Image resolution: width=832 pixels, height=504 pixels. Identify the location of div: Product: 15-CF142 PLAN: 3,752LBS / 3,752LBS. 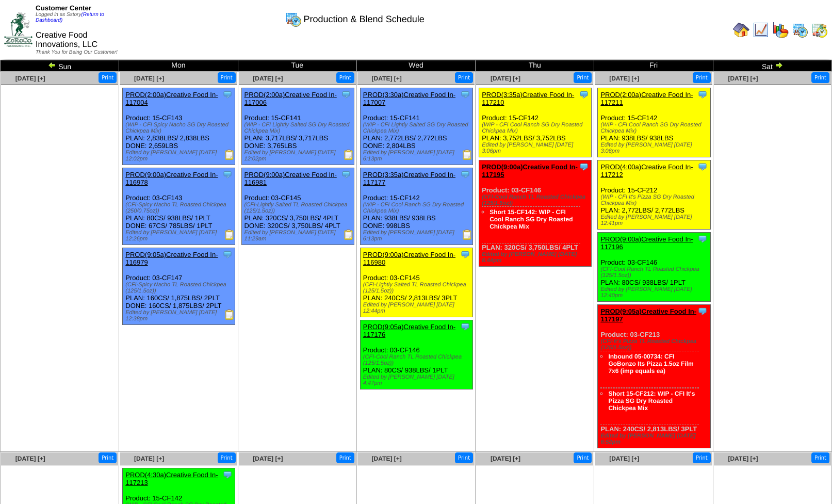
(535, 122).